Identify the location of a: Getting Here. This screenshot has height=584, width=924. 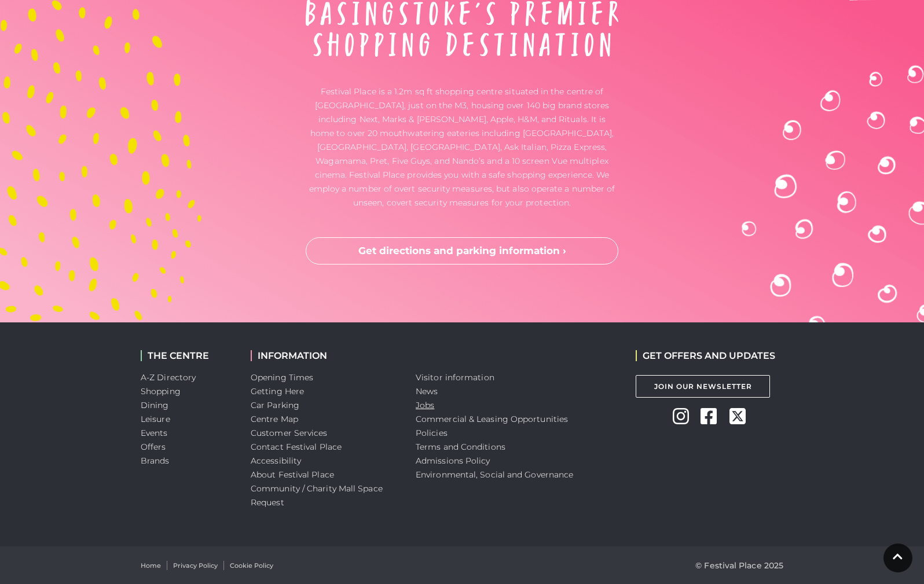
(277, 392).